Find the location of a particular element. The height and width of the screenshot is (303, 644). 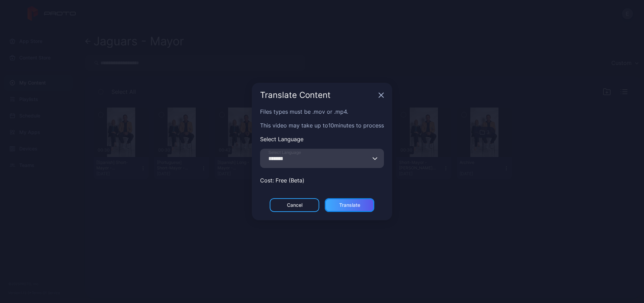

button: Select Language is located at coordinates (375, 159).